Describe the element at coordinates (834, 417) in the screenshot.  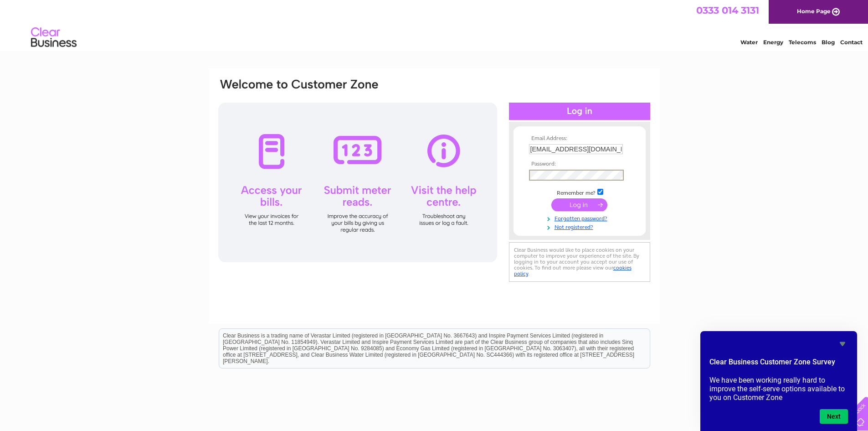
I see `button: Next question` at that location.